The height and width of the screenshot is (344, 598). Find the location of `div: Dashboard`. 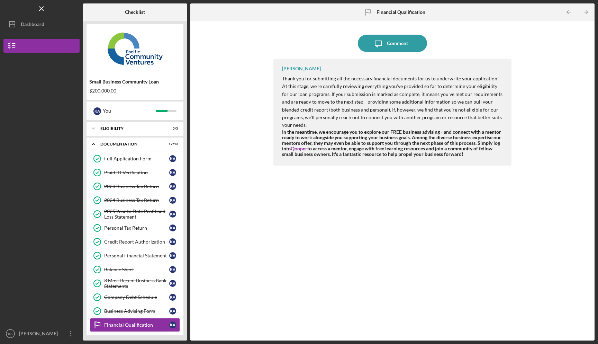

div: Dashboard is located at coordinates (33, 25).